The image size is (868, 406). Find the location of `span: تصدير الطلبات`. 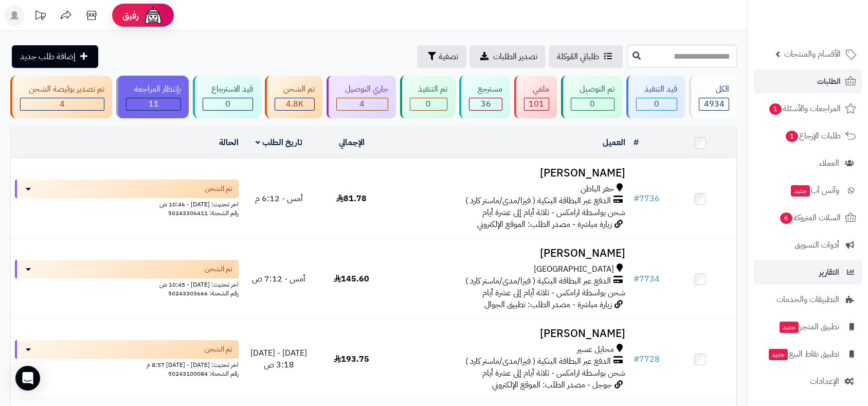

span: تصدير الطلبات is located at coordinates (516, 57).